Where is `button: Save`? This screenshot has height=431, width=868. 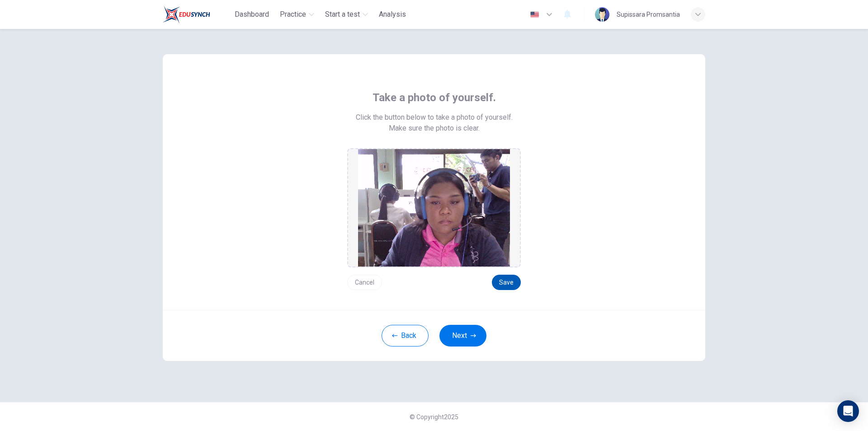 button: Save is located at coordinates (506, 282).